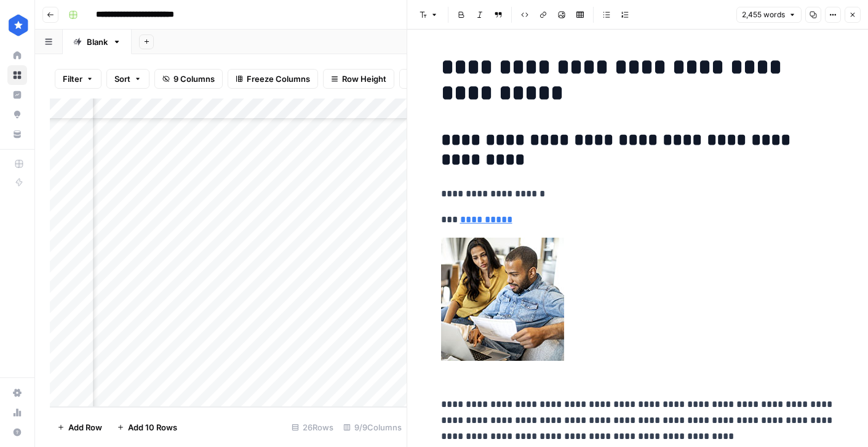  What do you see at coordinates (17, 75) in the screenshot?
I see `a: Browse` at bounding box center [17, 75].